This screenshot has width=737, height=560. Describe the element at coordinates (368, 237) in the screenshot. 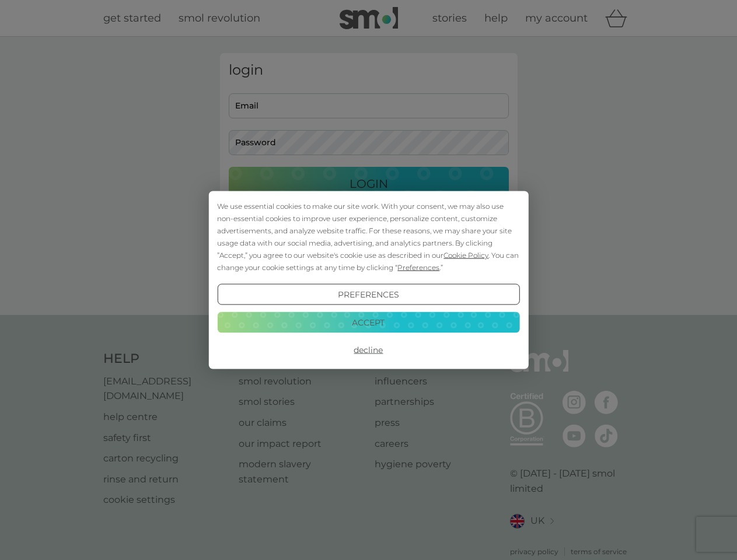

I see `div: We use essential cookies to make our site work. With your consent, we may also use non-essential ...` at that location.